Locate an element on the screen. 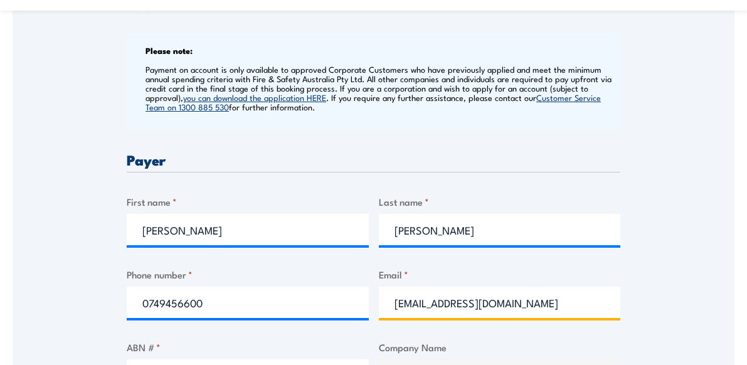 The width and height of the screenshot is (747, 365). label: Last name is located at coordinates (500, 201).